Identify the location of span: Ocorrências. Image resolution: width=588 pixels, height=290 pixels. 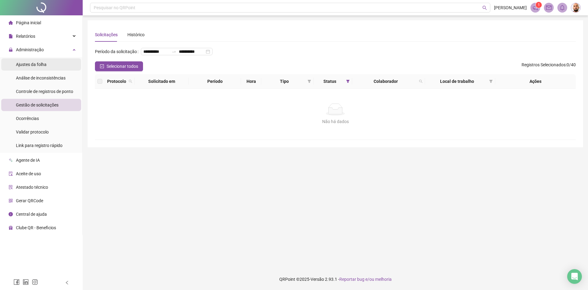
(27, 118).